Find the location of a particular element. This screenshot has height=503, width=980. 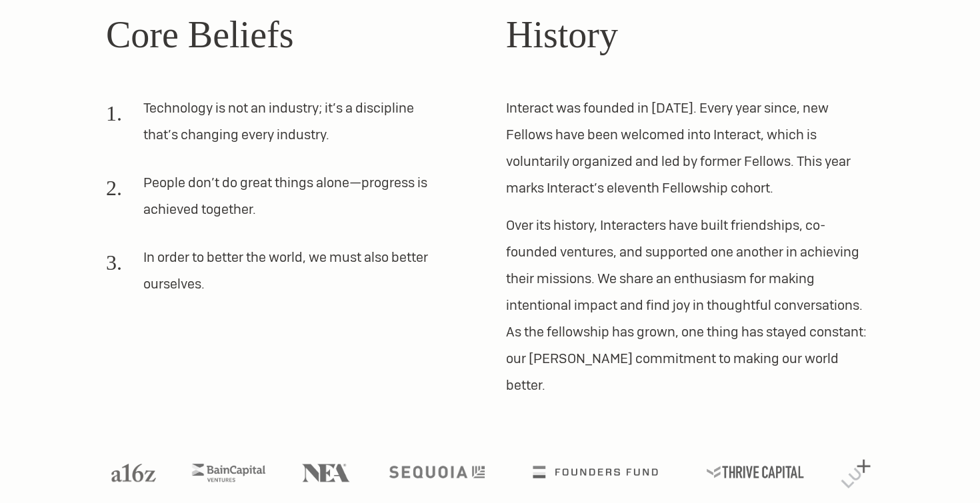

img: Founders Fund logo is located at coordinates (595, 472).